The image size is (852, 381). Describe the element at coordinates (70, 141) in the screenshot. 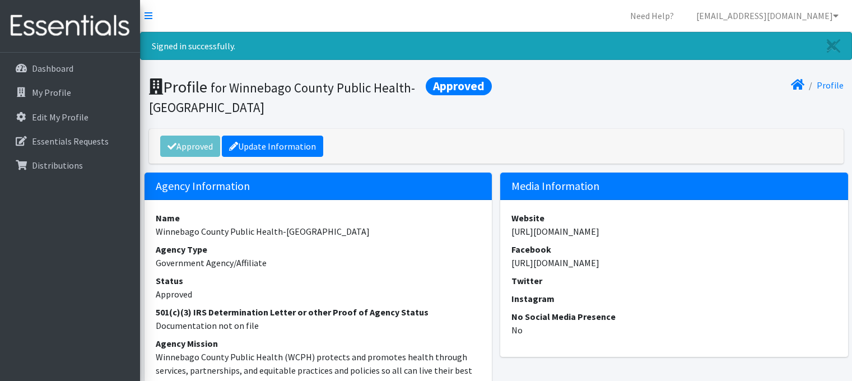

I see `a: Essentials Requests` at that location.